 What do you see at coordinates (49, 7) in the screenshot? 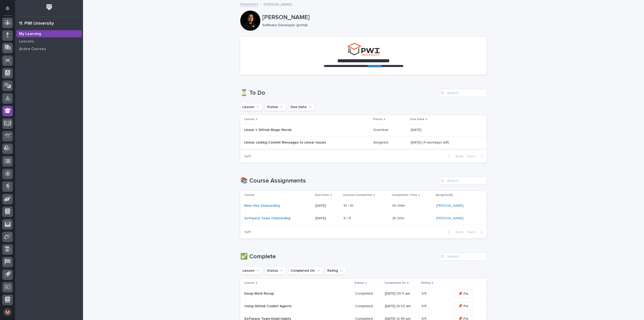
I see `img: Workspace Logo` at bounding box center [49, 7].